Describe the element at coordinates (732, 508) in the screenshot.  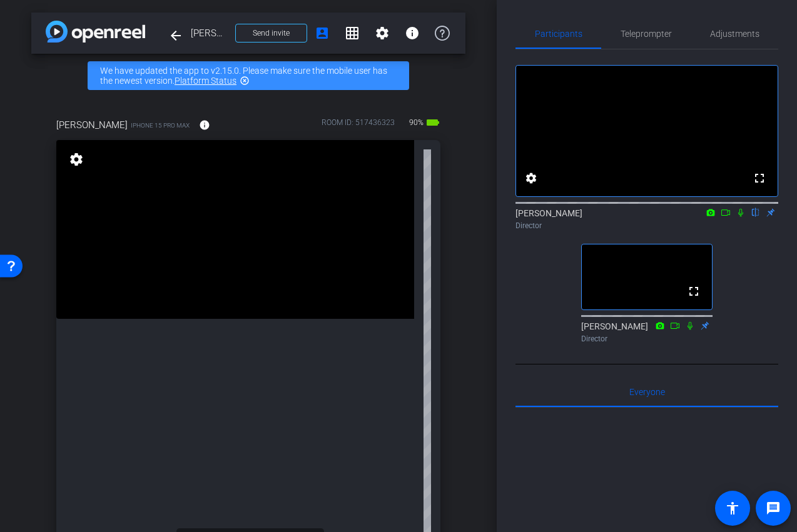
I see `mat-icon: accessibility` at that location.